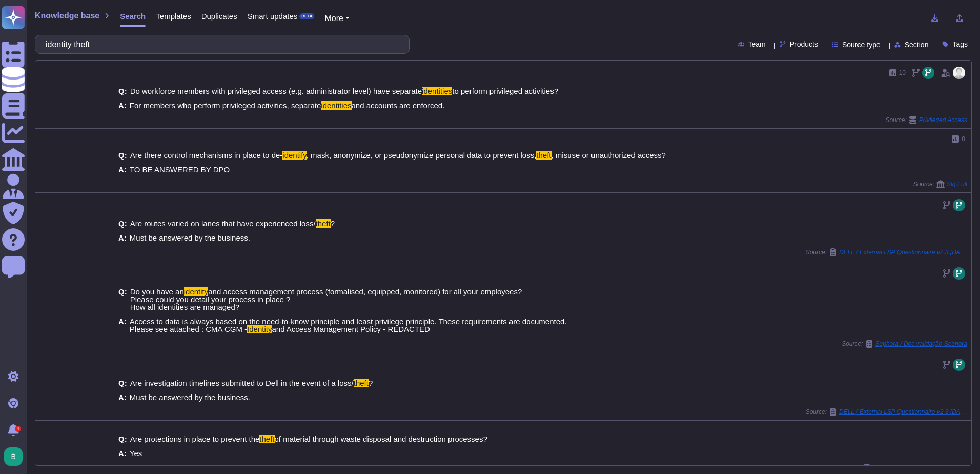 The image size is (980, 474). I want to click on span: to perform privileged activities?, so click(504, 91).